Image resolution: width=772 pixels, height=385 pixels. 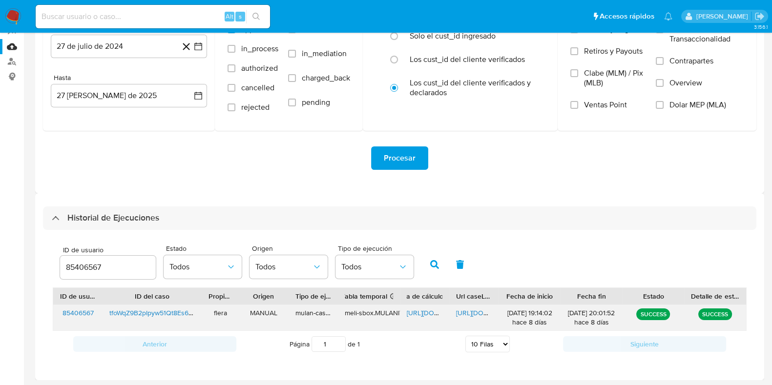 What do you see at coordinates (759, 16) in the screenshot?
I see `a: Salir` at bounding box center [759, 16].